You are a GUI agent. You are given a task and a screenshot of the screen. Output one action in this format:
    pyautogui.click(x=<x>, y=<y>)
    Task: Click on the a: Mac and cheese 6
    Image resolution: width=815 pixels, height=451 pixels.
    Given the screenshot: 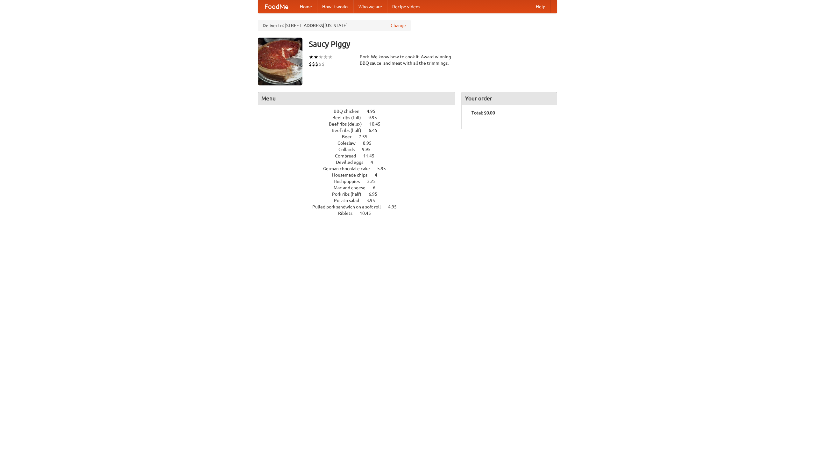 What is the action you would take?
    pyautogui.click(x=360, y=188)
    